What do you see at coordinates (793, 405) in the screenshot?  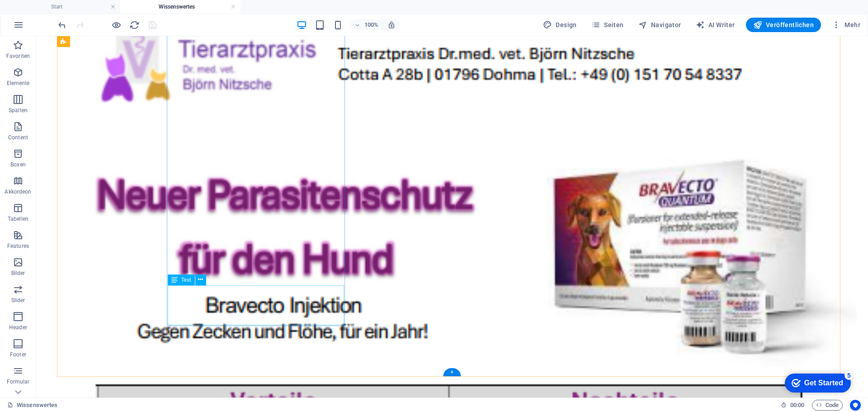 I see `h6: Session-Zeit` at bounding box center [793, 405].